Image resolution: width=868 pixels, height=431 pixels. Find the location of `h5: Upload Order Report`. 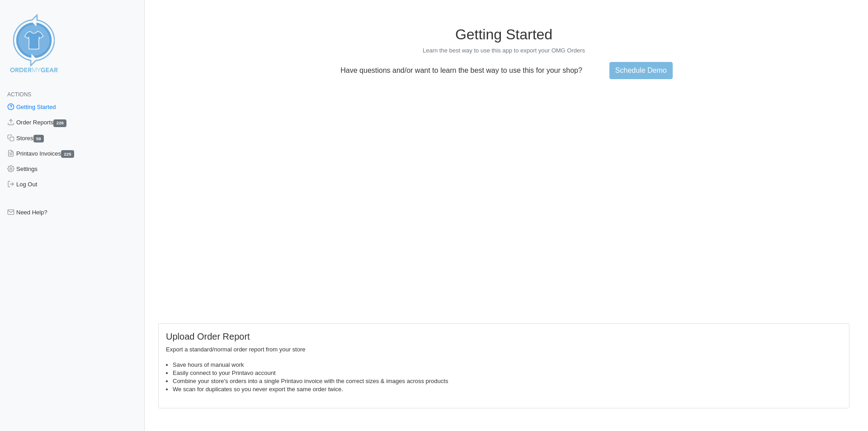

h5: Upload Order Report is located at coordinates (503, 336).